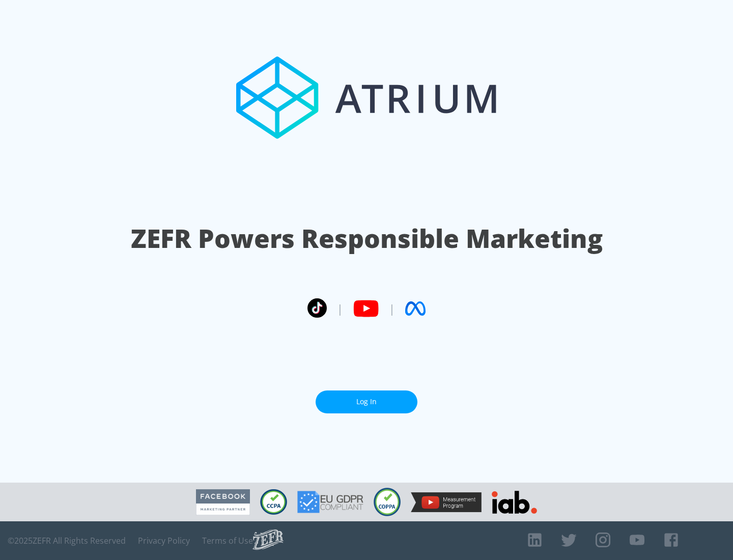 This screenshot has width=733, height=560. I want to click on img: IAB, so click(514, 502).